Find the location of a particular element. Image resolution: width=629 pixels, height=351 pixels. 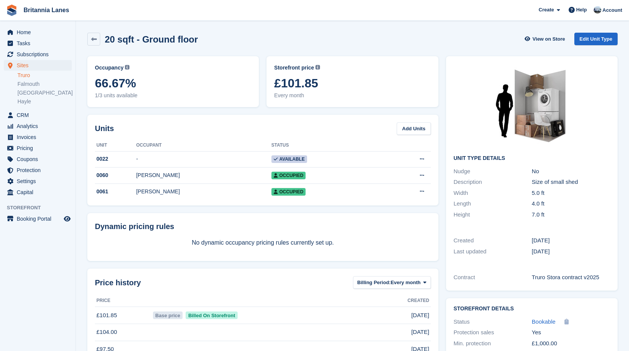

span: Settings is located at coordinates (39, 181).